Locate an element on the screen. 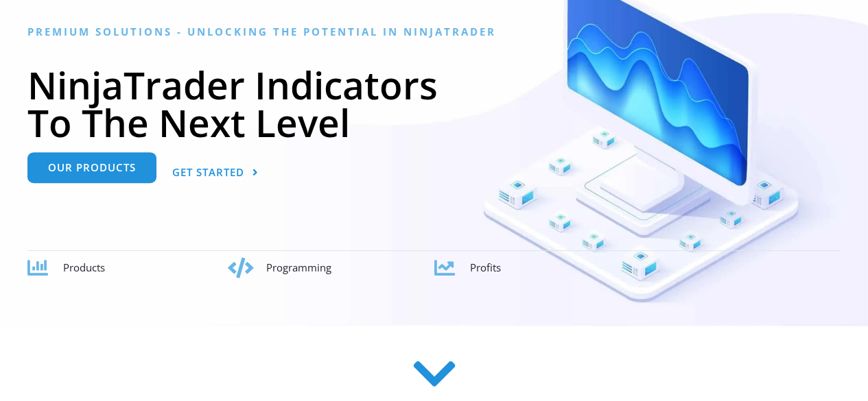 This screenshot has width=868, height=401. span: Products is located at coordinates (84, 267).